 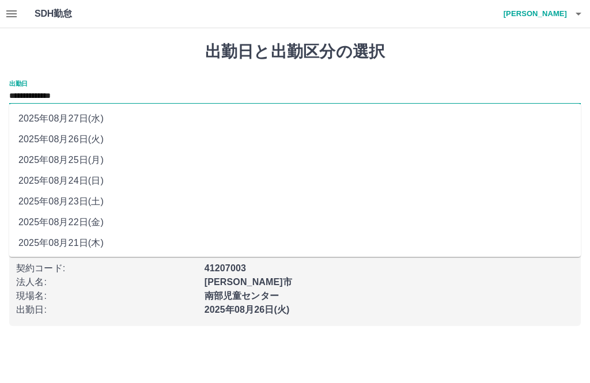 I want to click on p: 契約コード :, so click(x=107, y=268).